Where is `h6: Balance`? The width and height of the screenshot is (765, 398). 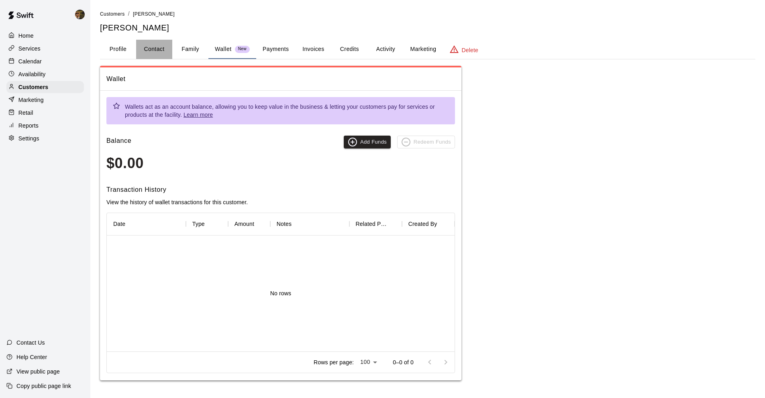
h6: Balance is located at coordinates (119, 142).